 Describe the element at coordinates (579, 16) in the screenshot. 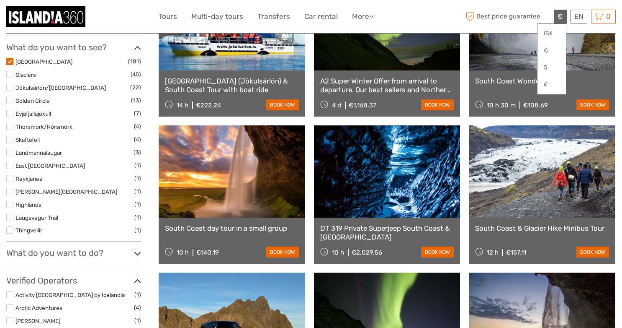

I see `div: EN` at that location.